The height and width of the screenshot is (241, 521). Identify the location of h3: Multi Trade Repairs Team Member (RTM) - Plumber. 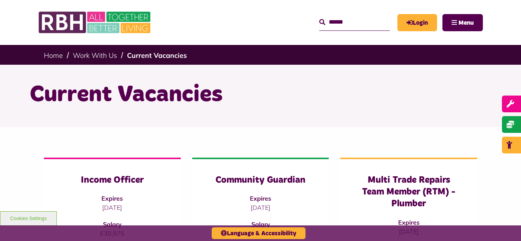
(408, 193).